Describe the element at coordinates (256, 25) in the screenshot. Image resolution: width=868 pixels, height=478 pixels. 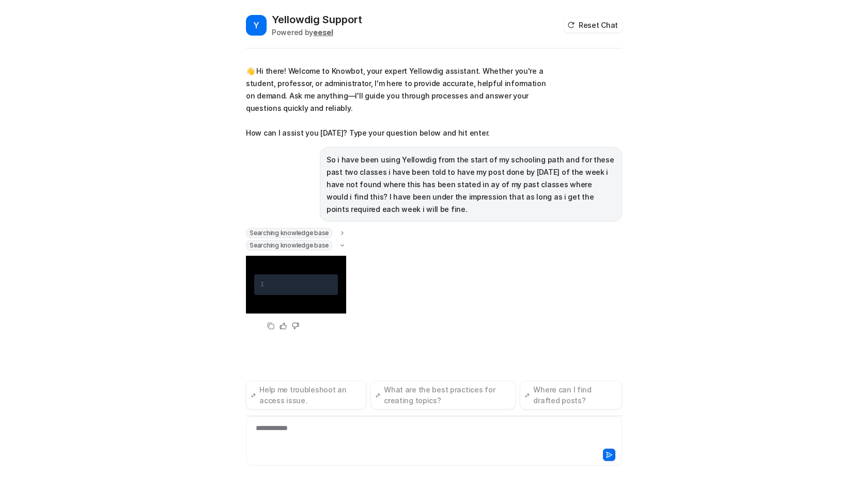
I see `span: Y` at that location.